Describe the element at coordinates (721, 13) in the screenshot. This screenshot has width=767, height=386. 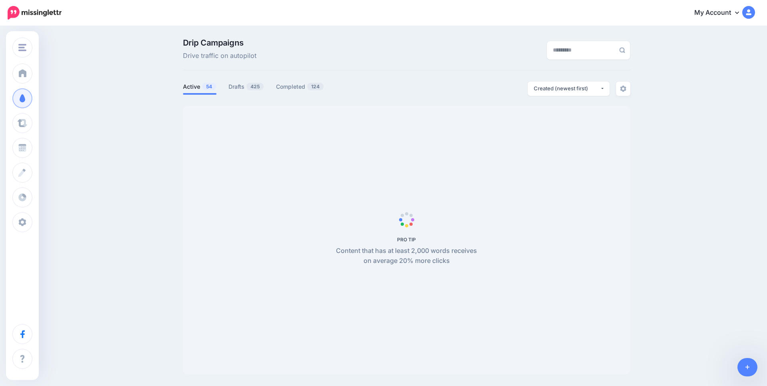
I see `a: My Account` at that location.